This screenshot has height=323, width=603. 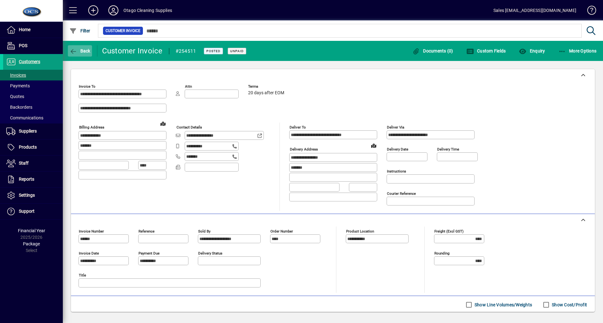 I want to click on span: Enquiry, so click(x=532, y=51).